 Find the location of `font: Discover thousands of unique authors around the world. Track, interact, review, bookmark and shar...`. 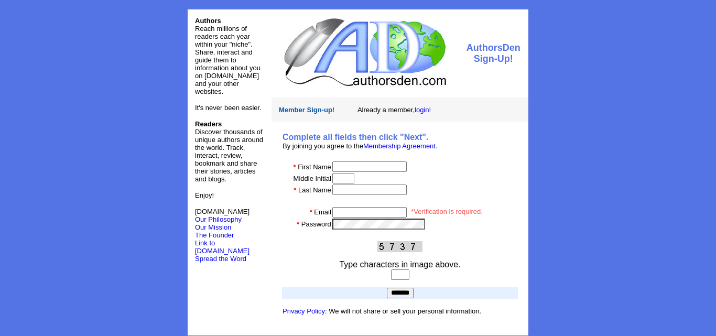

font: Discover thousands of unique authors around the world. Track, interact, review, bookmark and shar... is located at coordinates (229, 151).